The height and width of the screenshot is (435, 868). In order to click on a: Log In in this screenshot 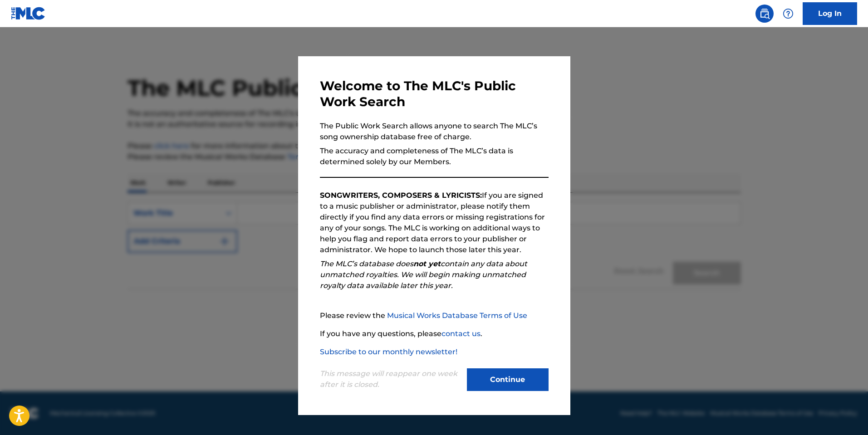, I will do `click(830, 14)`.